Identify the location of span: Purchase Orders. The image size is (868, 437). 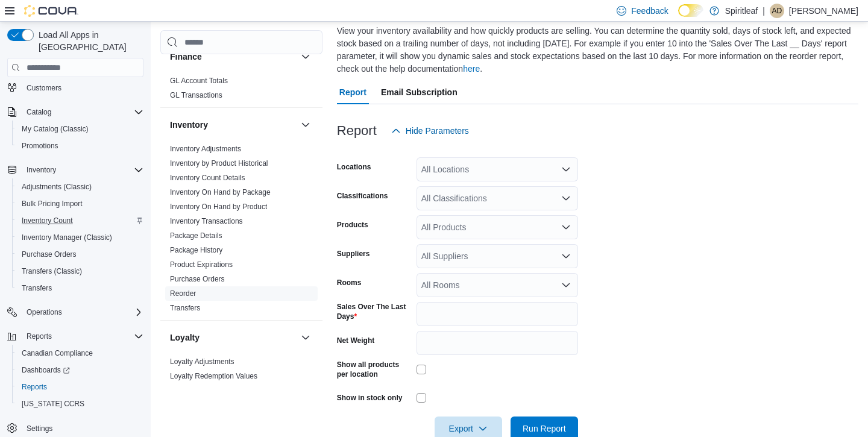
(49, 255).